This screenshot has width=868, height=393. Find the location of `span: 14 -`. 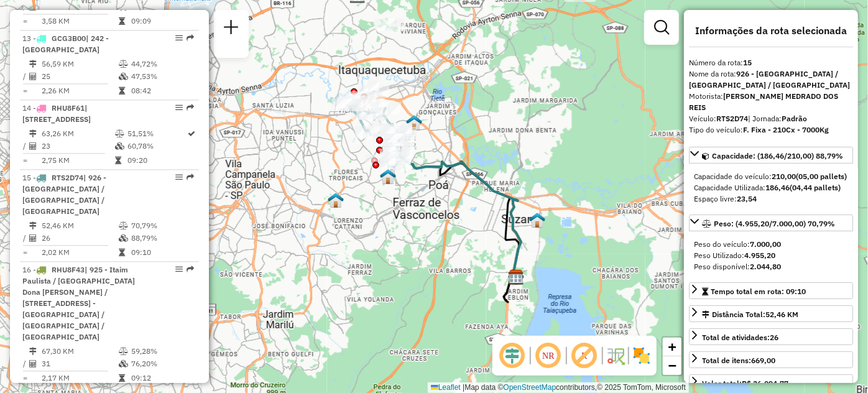

span: 14 - is located at coordinates (56, 113).